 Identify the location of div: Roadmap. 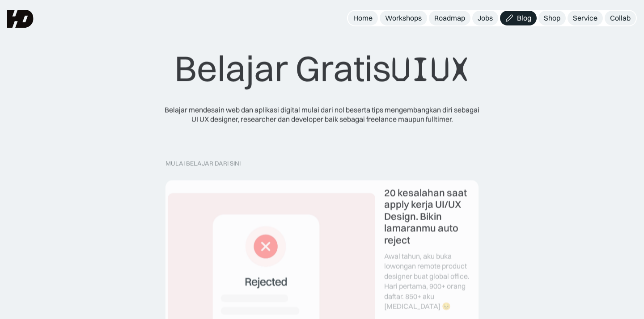
(450, 18).